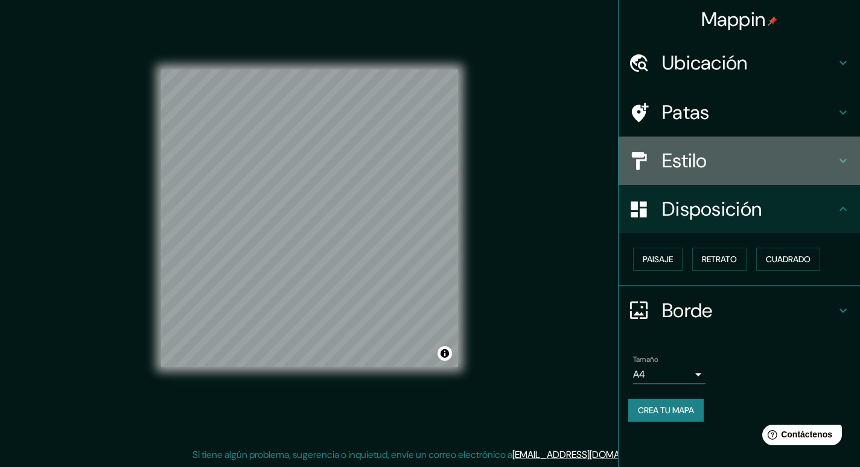  What do you see at coordinates (705, 63) in the screenshot?
I see `font: Ubicación` at bounding box center [705, 63].